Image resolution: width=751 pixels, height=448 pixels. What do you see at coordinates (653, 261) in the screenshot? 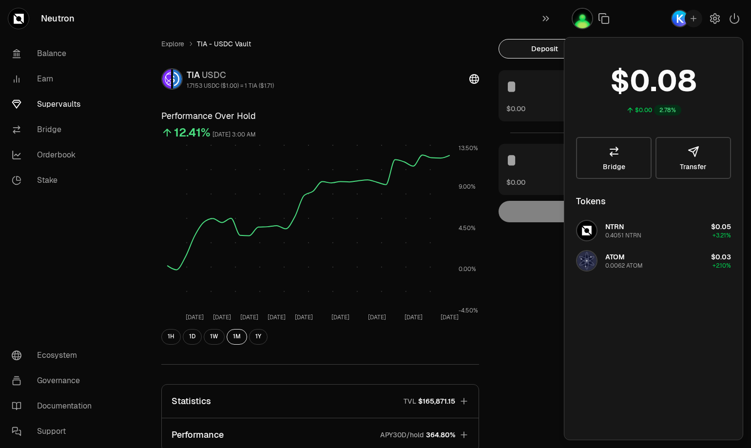
I see `button: ATOM LogoATOM0.0062 ATOM$0.03+2.10%` at bounding box center [653, 261].